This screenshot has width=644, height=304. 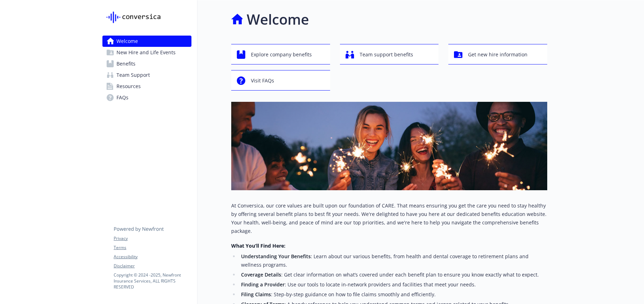 I want to click on a: Privacy, so click(x=152, y=238).